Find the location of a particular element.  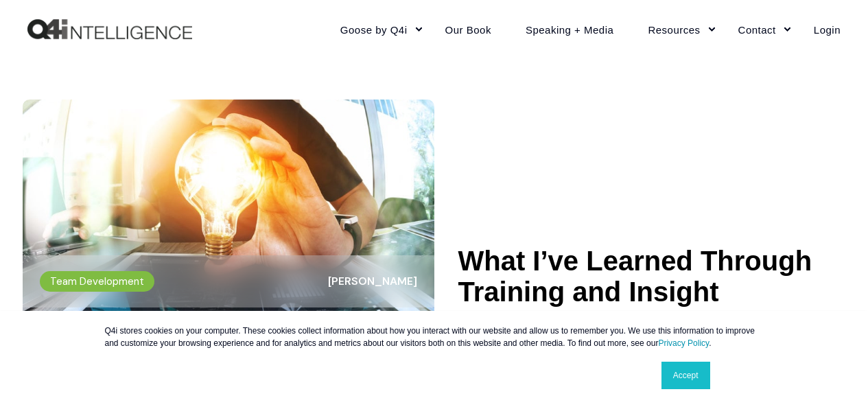

img: We have a process where we reflect on the week with a few questions and written responses. The in... is located at coordinates (228, 216).